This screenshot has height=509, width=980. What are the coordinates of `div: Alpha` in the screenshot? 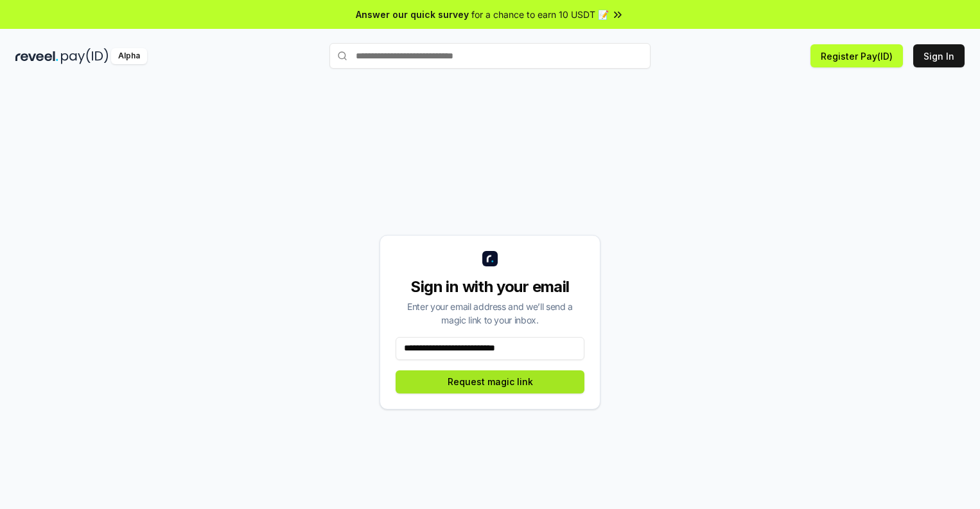 It's located at (129, 56).